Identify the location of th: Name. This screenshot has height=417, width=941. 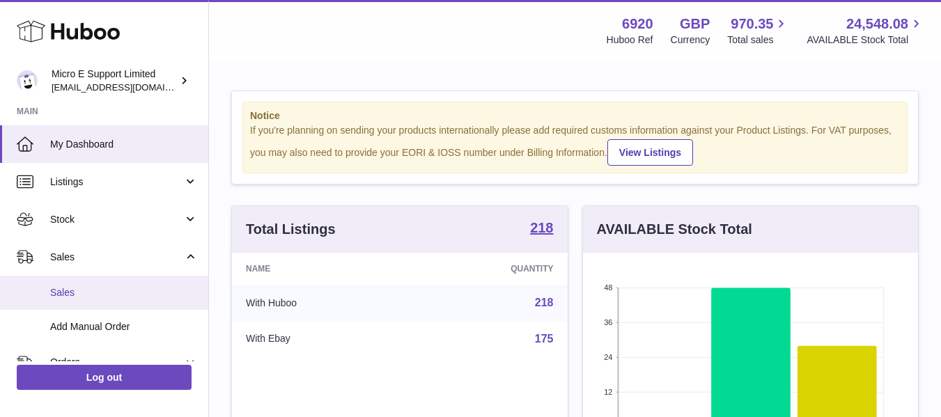
(320, 269).